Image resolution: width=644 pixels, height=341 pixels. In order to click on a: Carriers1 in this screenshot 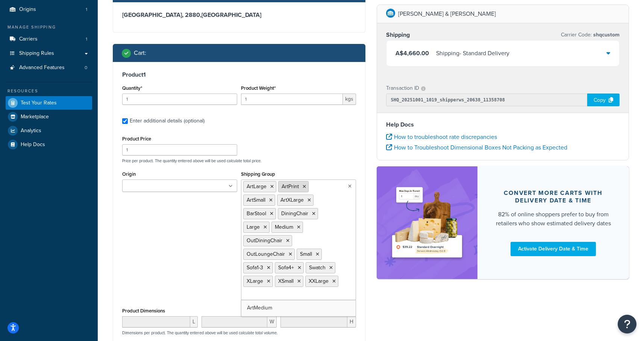, I will do `click(49, 39)`.